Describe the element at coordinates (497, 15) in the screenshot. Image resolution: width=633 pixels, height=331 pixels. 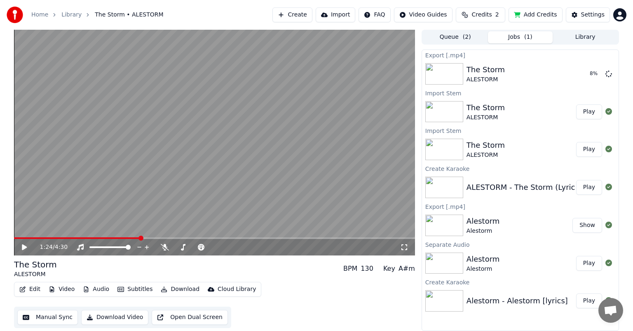
I see `span: 2` at that location.